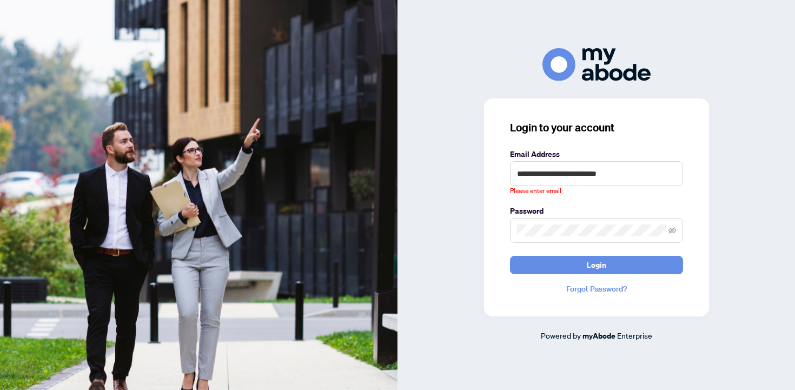 The image size is (795, 390). What do you see at coordinates (598, 336) in the screenshot?
I see `a: myAbode` at bounding box center [598, 336].